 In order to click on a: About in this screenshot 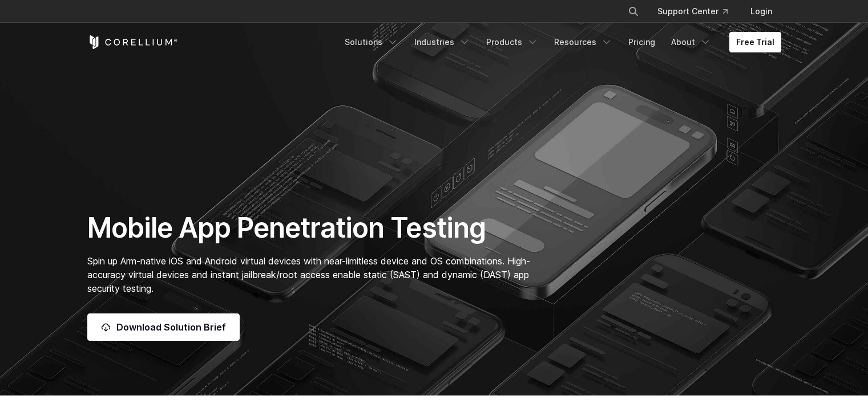, I will do `click(691, 42)`.